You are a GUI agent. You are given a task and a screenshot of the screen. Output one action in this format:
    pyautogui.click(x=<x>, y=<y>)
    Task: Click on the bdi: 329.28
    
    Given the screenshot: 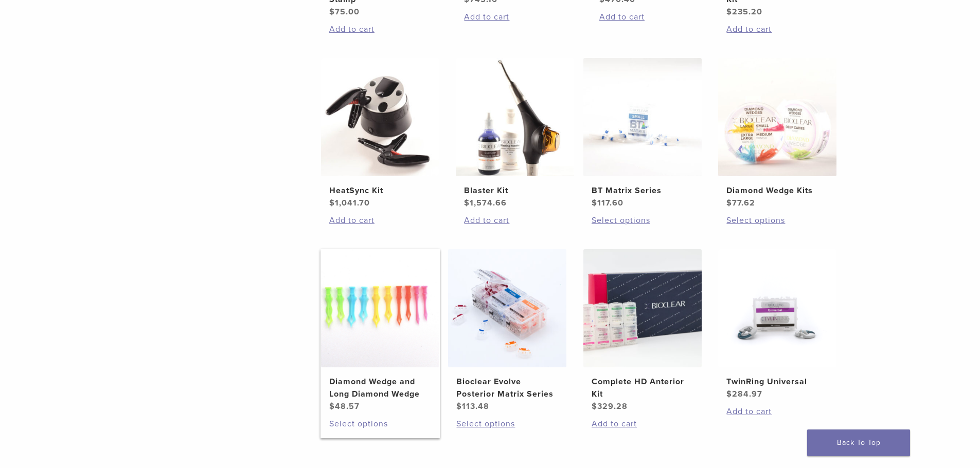 What is the action you would take?
    pyautogui.click(x=609, y=407)
    